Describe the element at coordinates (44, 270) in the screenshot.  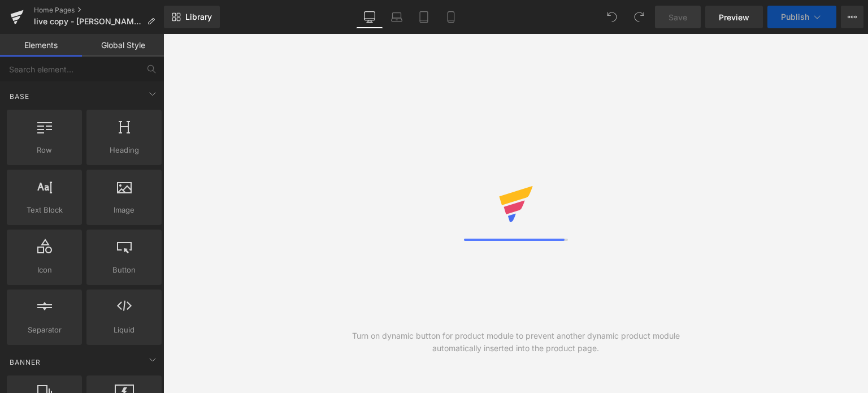
I see `span: Icon` at that location.